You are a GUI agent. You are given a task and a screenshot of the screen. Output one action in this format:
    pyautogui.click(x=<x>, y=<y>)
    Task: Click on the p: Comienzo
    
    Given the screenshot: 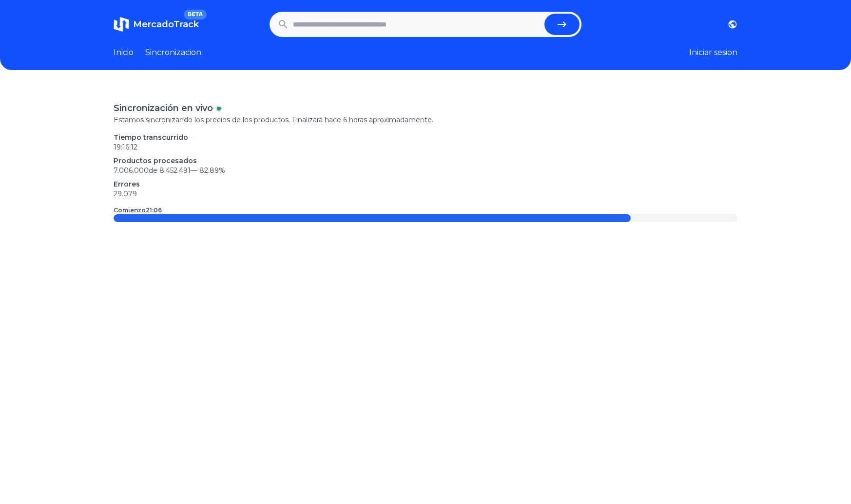 What is the action you would take?
    pyautogui.click(x=138, y=210)
    